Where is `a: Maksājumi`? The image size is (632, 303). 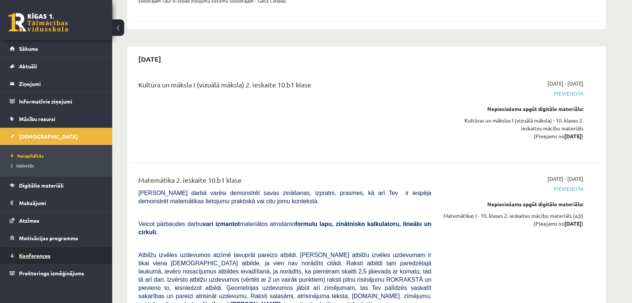
a: Maksājumi is located at coordinates (56, 203).